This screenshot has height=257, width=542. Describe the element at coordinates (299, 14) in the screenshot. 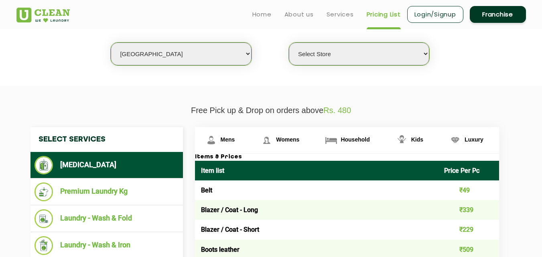

I see `a: About us` at that location.